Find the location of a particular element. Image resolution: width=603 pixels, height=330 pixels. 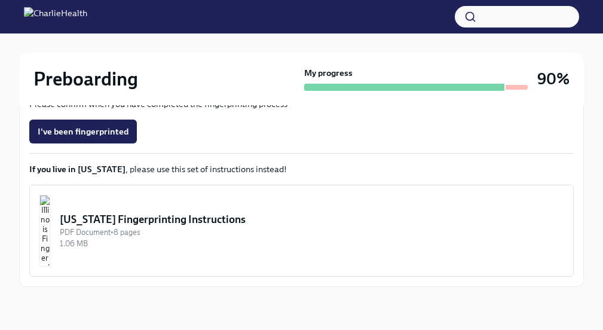

button: I've been fingerprinted is located at coordinates (83, 131).